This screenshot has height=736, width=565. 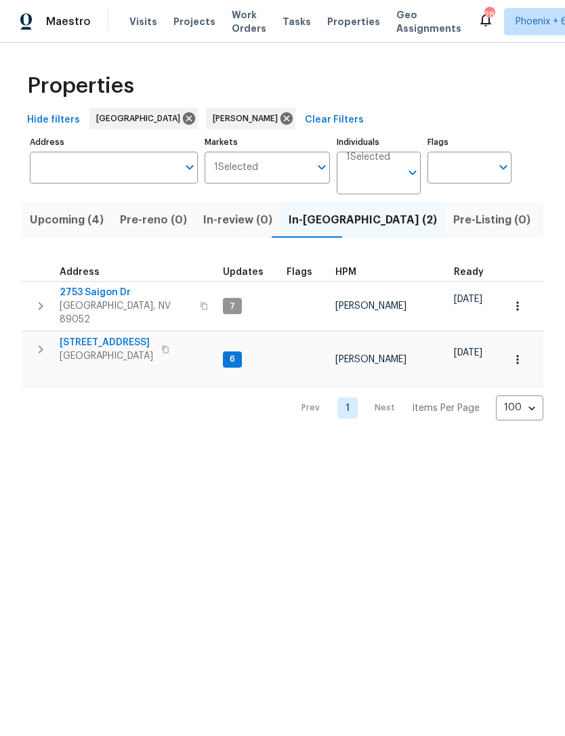 What do you see at coordinates (469, 142) in the screenshot?
I see `label: Flags` at bounding box center [469, 142].